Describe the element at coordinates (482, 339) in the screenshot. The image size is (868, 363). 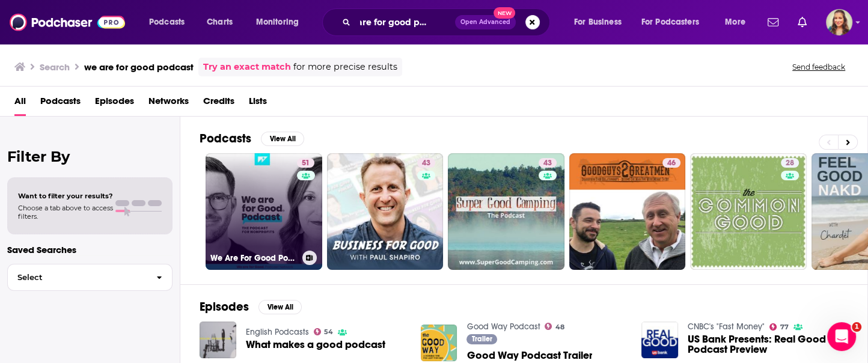
I see `span: Trailer` at that location.